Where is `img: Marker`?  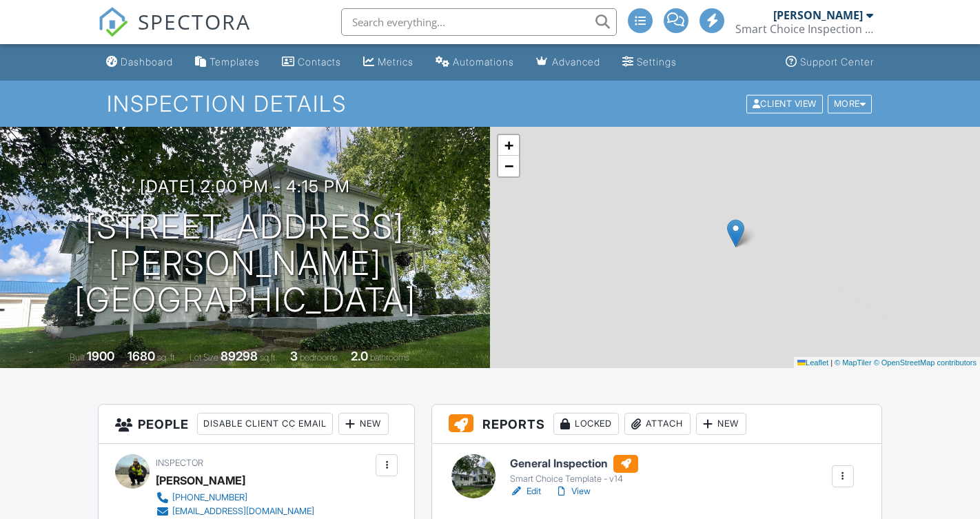
img: Marker is located at coordinates (736, 233).